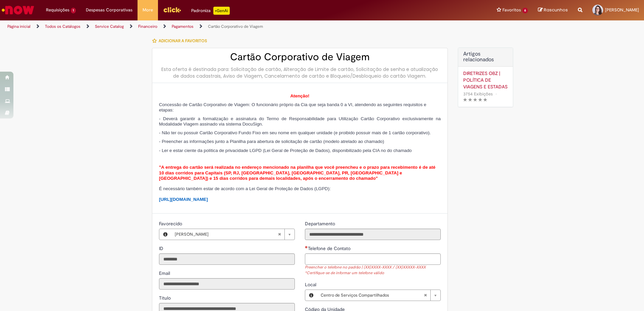 This screenshot has width=644, height=311. What do you see at coordinates (18, 10) in the screenshot?
I see `img: ServiceNow` at bounding box center [18, 10].